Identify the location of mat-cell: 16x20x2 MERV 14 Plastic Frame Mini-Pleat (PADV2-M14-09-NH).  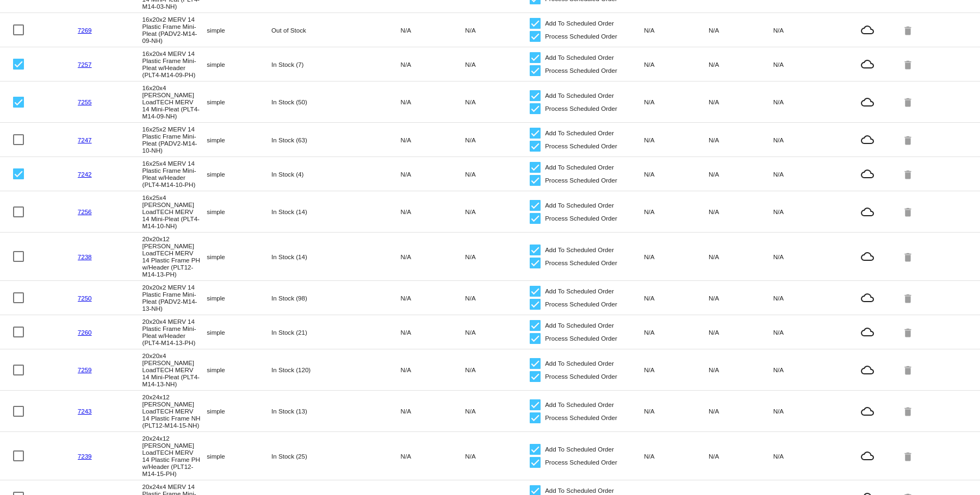
(174, 30).